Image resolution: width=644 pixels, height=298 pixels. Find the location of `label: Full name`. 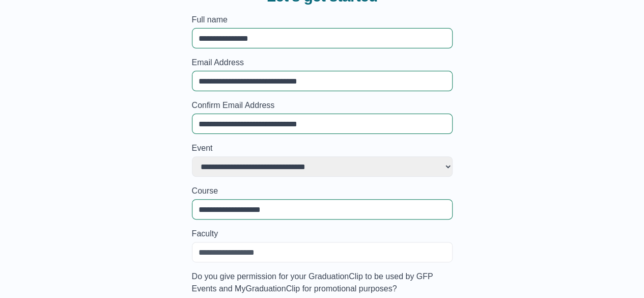

label: Full name is located at coordinates (322, 20).